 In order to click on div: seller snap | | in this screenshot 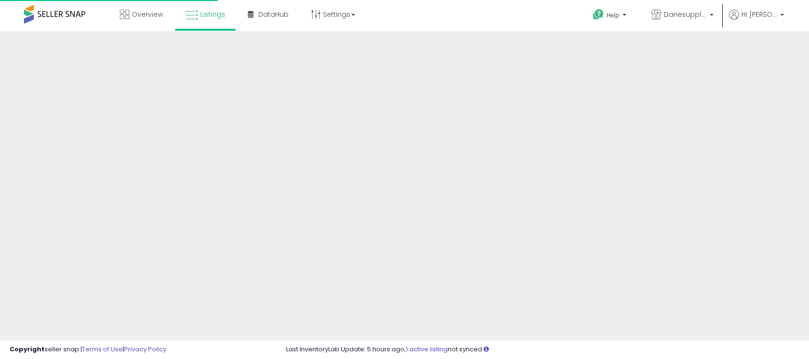, I will do `click(88, 349)`.